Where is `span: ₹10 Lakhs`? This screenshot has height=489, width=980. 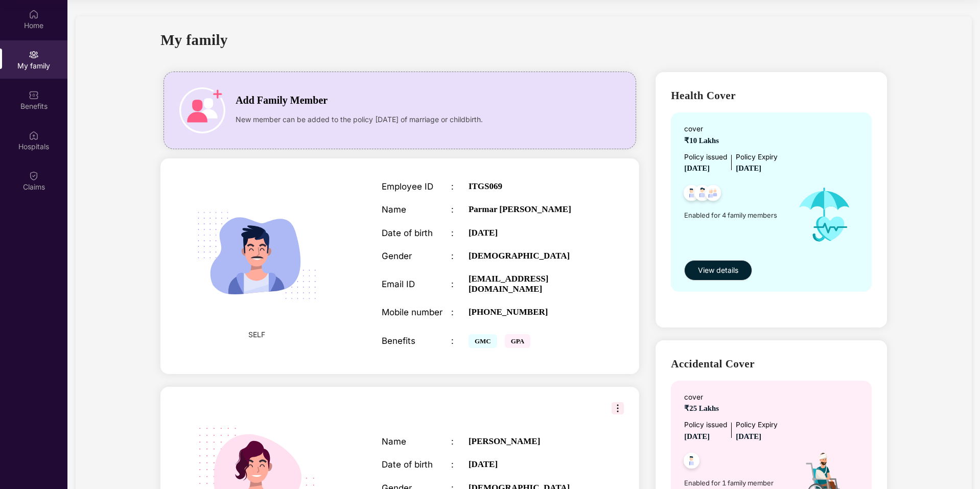 span: ₹10 Lakhs is located at coordinates (703, 140).